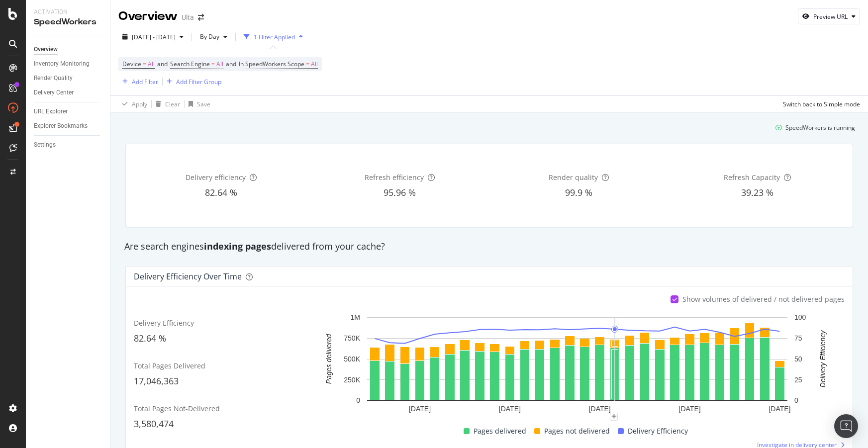 Image resolution: width=868 pixels, height=448 pixels. What do you see at coordinates (139, 82) in the screenshot?
I see `button: Add Filter` at bounding box center [139, 82].